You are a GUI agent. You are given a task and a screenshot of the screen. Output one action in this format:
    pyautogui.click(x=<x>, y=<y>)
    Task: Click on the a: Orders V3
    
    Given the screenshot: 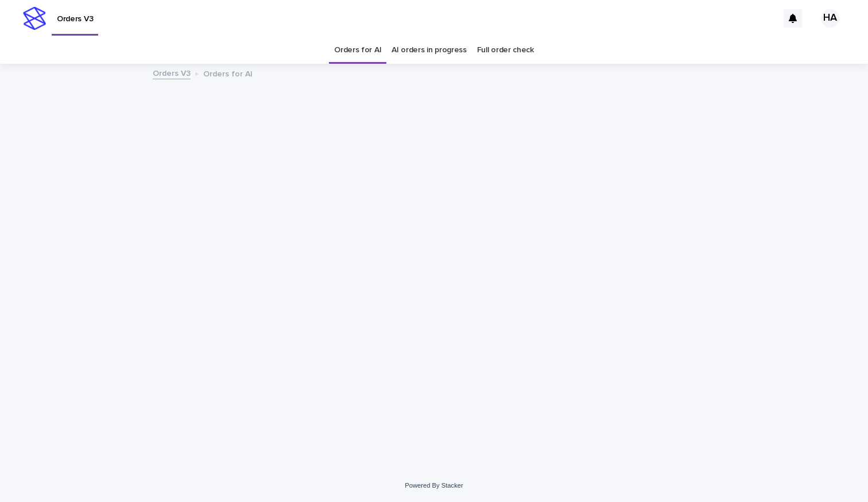 What is the action you would take?
    pyautogui.click(x=172, y=73)
    